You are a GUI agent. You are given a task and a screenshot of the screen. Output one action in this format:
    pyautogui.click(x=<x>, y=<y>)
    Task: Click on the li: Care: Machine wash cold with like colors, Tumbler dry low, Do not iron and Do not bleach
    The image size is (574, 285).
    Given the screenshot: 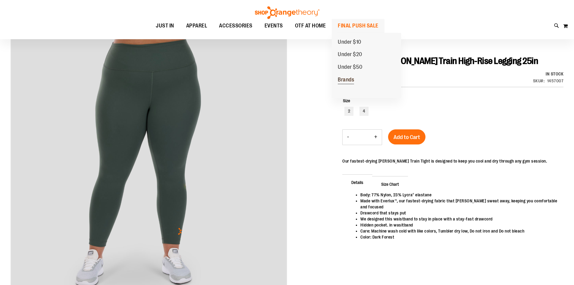 What is the action you would take?
    pyautogui.click(x=459, y=231)
    